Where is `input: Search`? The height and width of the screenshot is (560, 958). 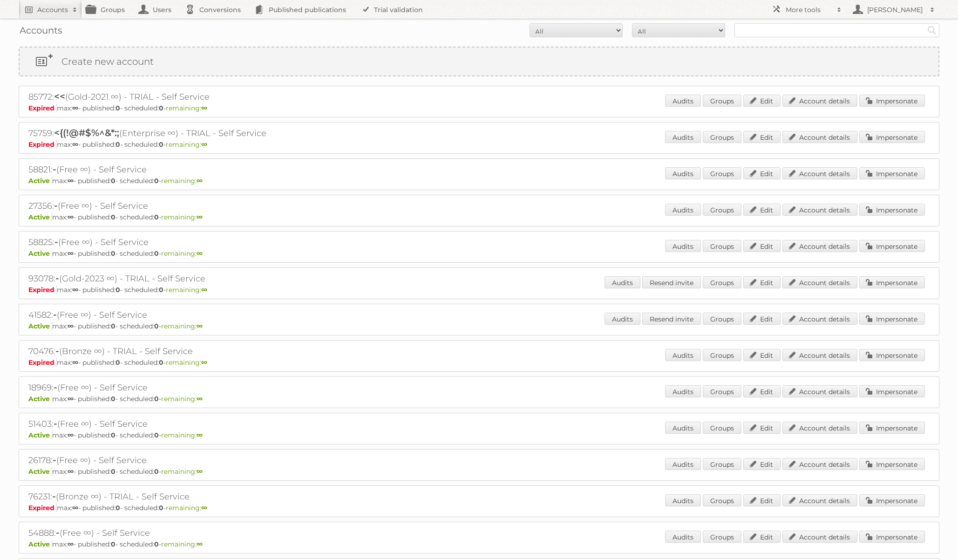 input: Search is located at coordinates (932, 31).